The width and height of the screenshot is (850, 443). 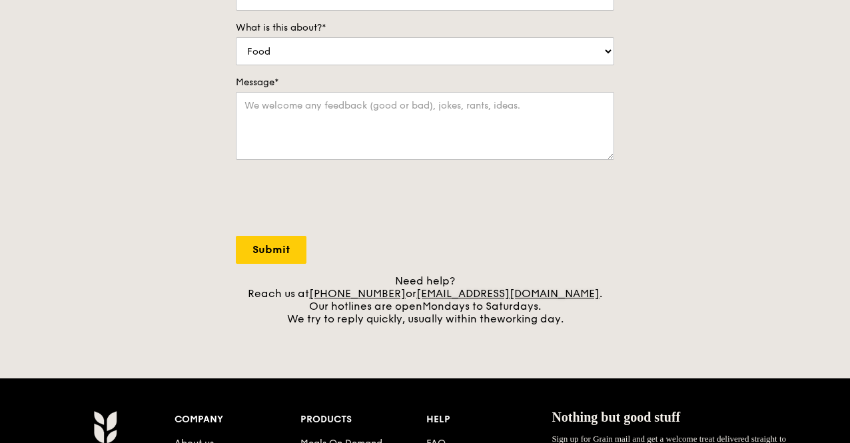 What do you see at coordinates (530, 318) in the screenshot?
I see `span: working day.` at bounding box center [530, 318].